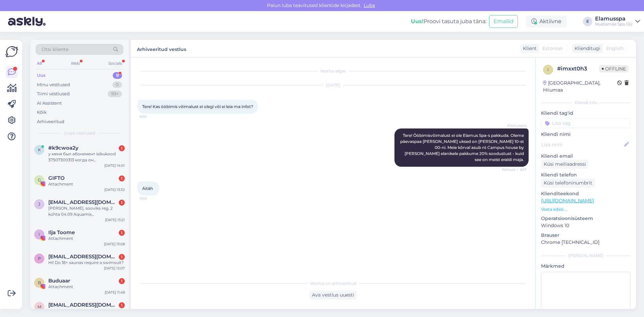  What do you see at coordinates (582, 145) in the screenshot?
I see `input: Lisa nimi` at bounding box center [582, 145].